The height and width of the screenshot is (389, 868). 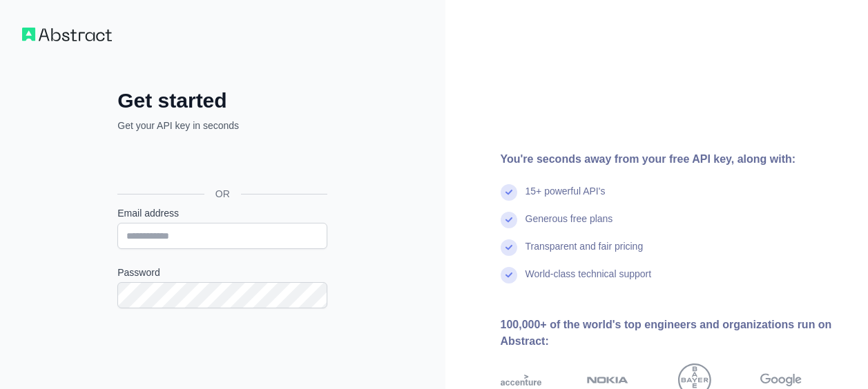 I want to click on p: Get your API key in seconds, so click(x=223, y=126).